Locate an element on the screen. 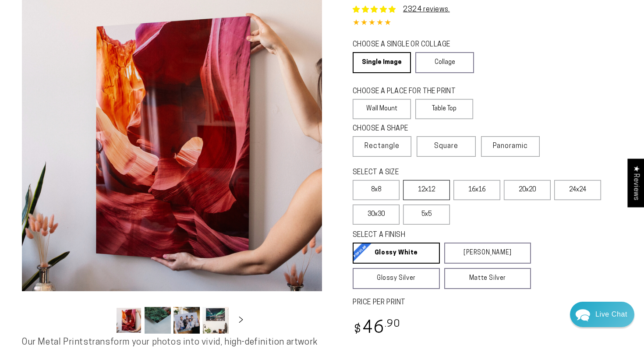 The image size is (644, 349). label: 12x12 is located at coordinates (426, 190).